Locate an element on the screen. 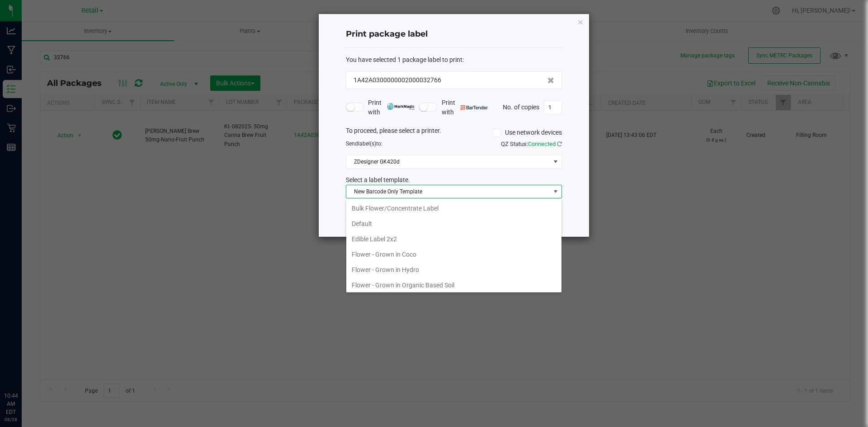  span: 1A42A0300000002000032766 is located at coordinates (397, 80).